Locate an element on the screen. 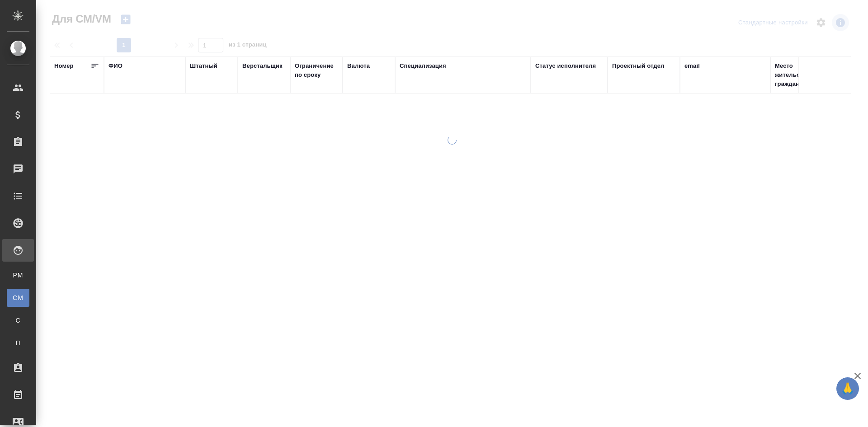 The width and height of the screenshot is (868, 427). span: PM is located at coordinates (18, 275).